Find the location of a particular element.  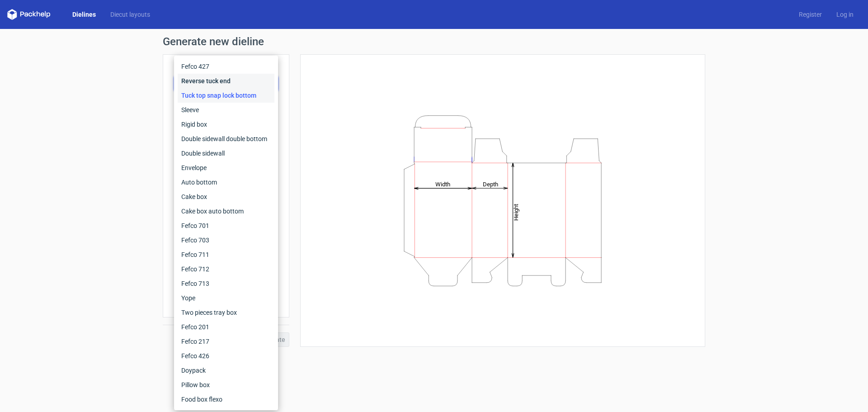

a: Dielines is located at coordinates (84, 15).